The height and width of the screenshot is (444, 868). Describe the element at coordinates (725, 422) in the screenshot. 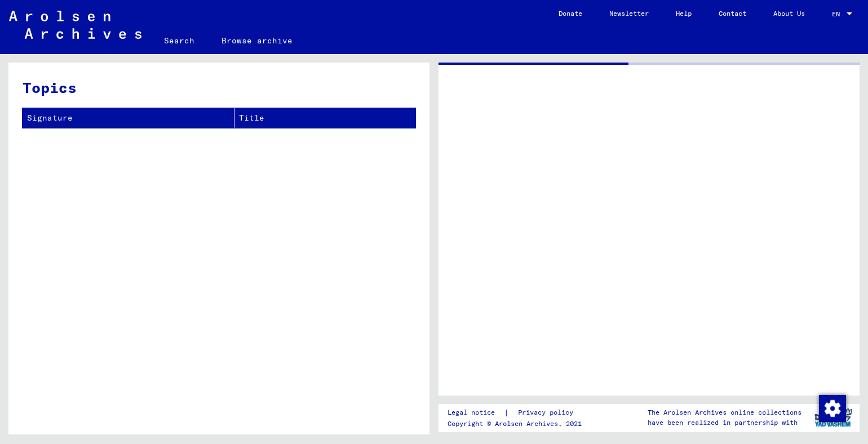

I see `p: have been realized in partnership with` at that location.